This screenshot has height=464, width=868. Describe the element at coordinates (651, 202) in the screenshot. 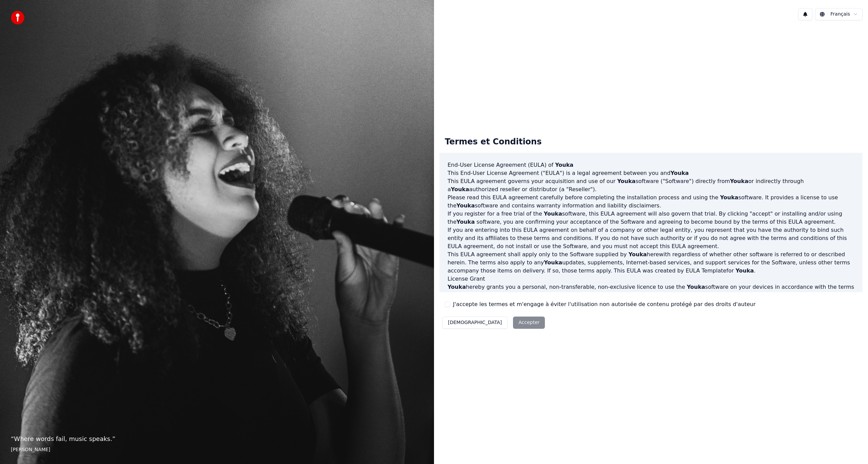

I see `p: Please read this EULA agreement carefully before completing the installation process and using th...` at that location.